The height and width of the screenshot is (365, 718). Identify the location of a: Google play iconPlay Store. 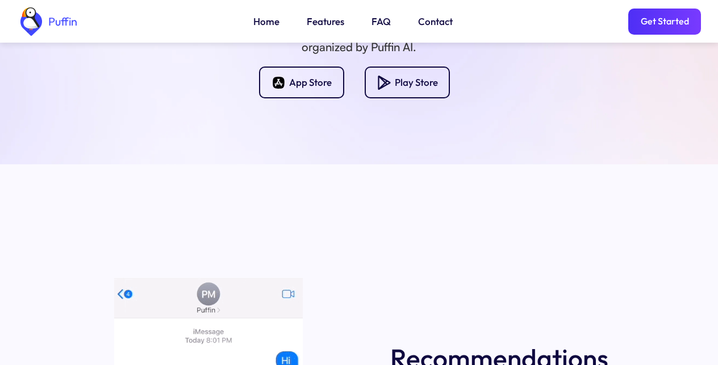
(412, 82).